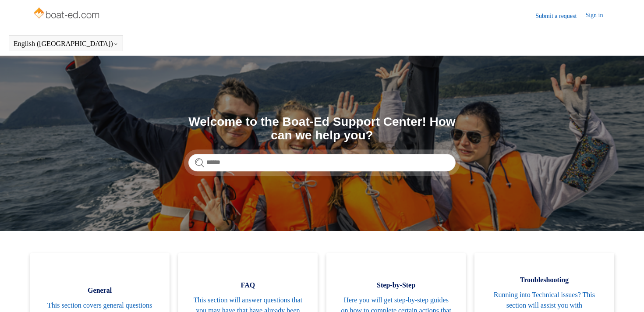 The width and height of the screenshot is (644, 312). Describe the element at coordinates (322, 163) in the screenshot. I see `input: Search` at that location.